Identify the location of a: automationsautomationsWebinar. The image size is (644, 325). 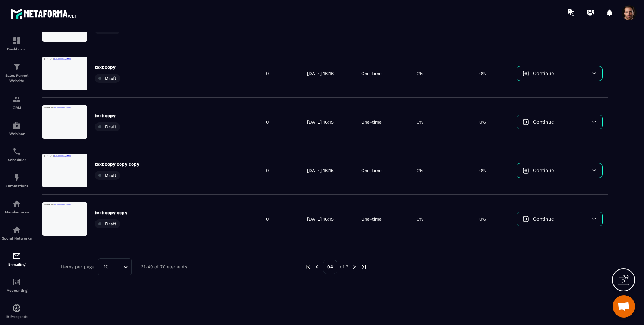
(17, 128).